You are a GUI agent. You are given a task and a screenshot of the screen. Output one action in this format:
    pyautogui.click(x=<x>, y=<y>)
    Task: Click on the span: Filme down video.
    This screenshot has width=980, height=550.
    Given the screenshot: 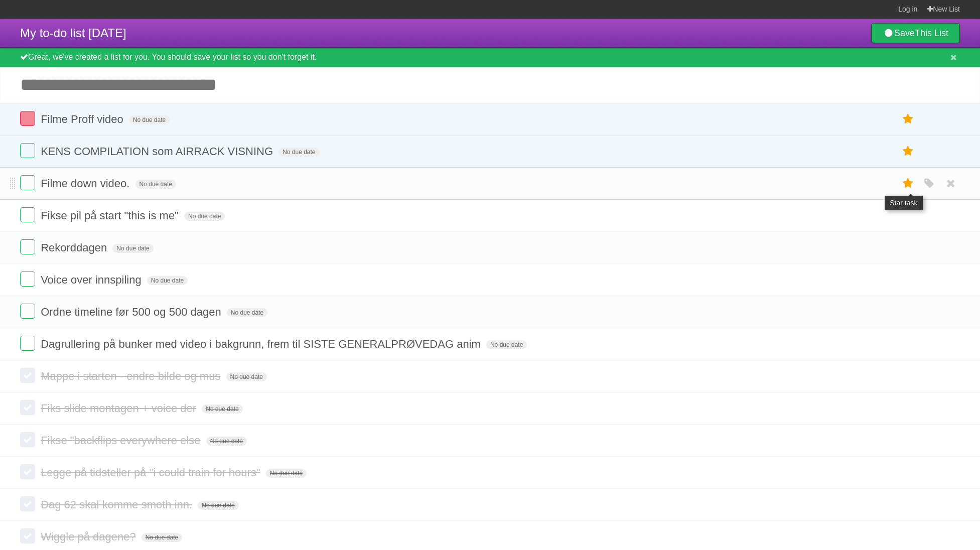 What is the action you would take?
    pyautogui.click(x=86, y=183)
    